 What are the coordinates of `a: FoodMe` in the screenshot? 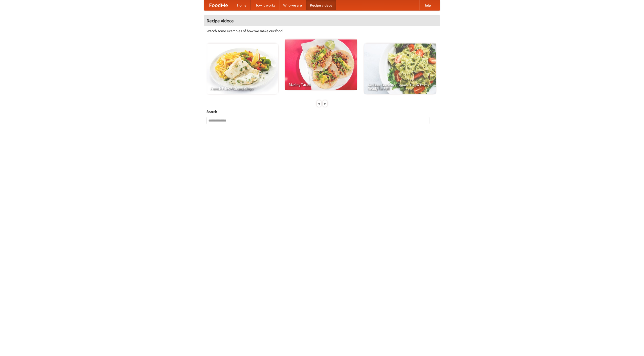 It's located at (218, 5).